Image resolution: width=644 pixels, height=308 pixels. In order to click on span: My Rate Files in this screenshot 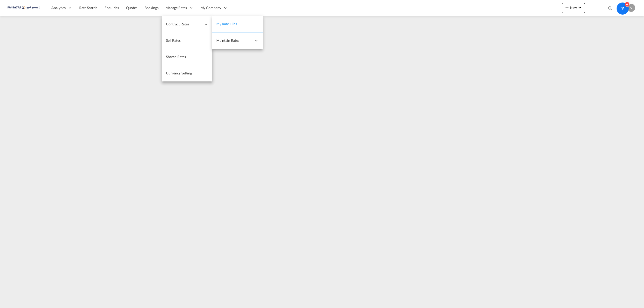, I will do `click(227, 24)`.